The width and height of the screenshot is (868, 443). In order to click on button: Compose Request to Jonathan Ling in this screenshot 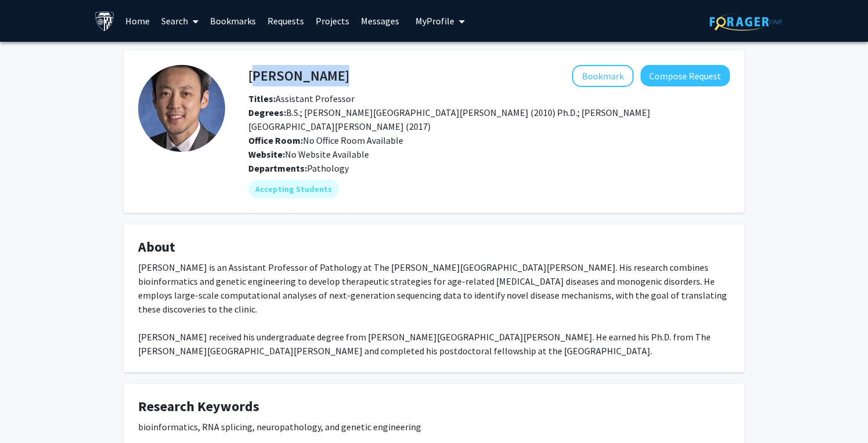, I will do `click(685, 76)`.